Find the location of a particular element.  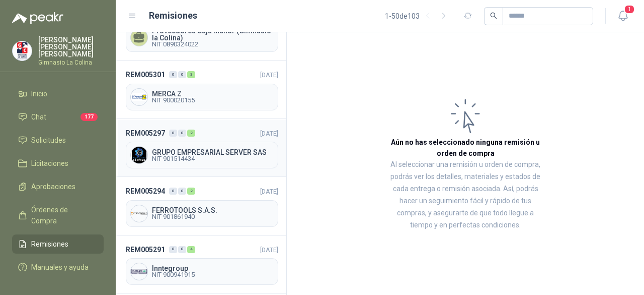

div: 1 - 50 de 103 is located at coordinates (418, 16).